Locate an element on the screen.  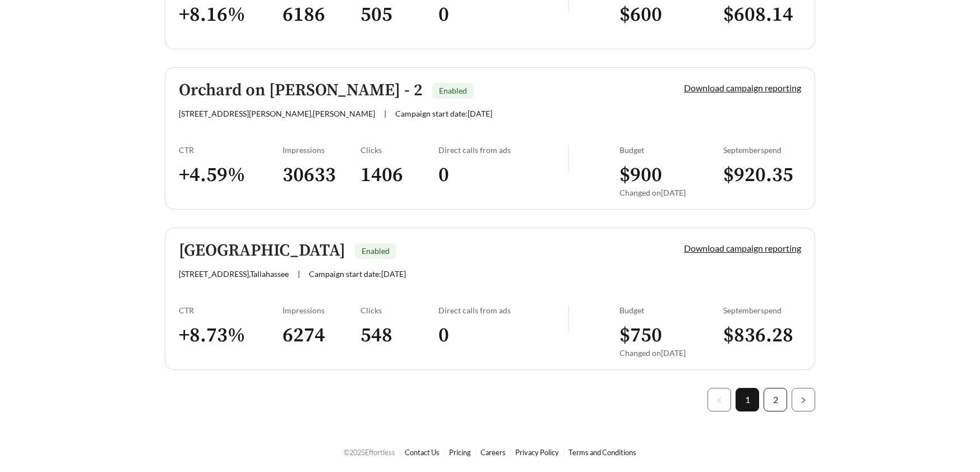
h3: 505 is located at coordinates (400, 15).